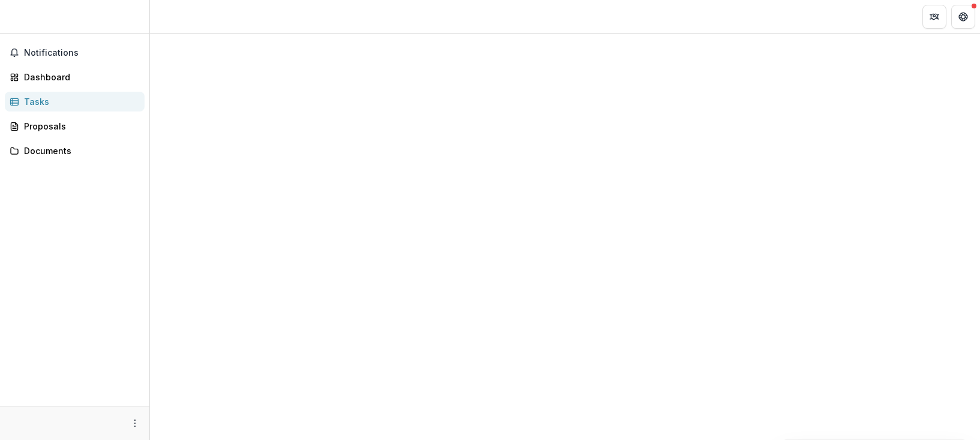 The width and height of the screenshot is (980, 440). I want to click on div: Dashboard, so click(79, 77).